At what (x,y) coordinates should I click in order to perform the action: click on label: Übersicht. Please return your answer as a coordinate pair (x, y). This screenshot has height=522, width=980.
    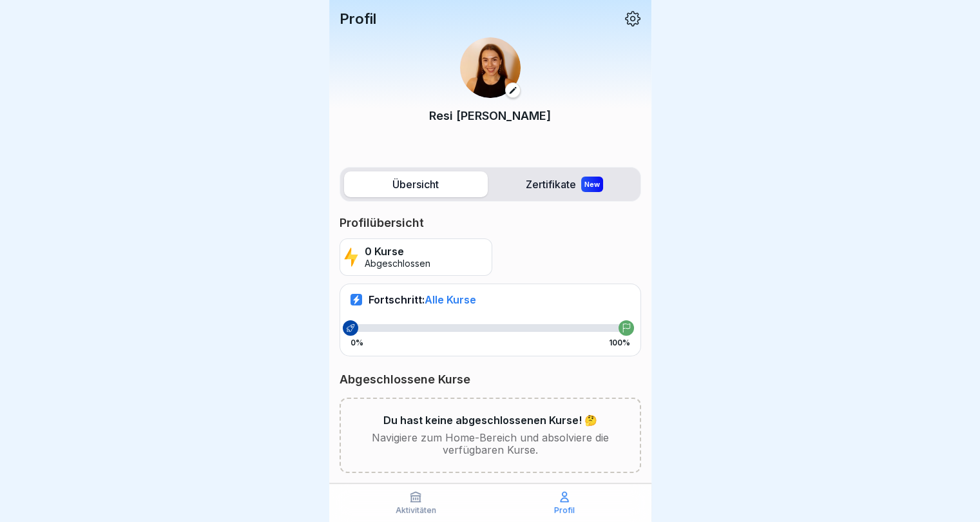
    Looking at the image, I should click on (415, 185).